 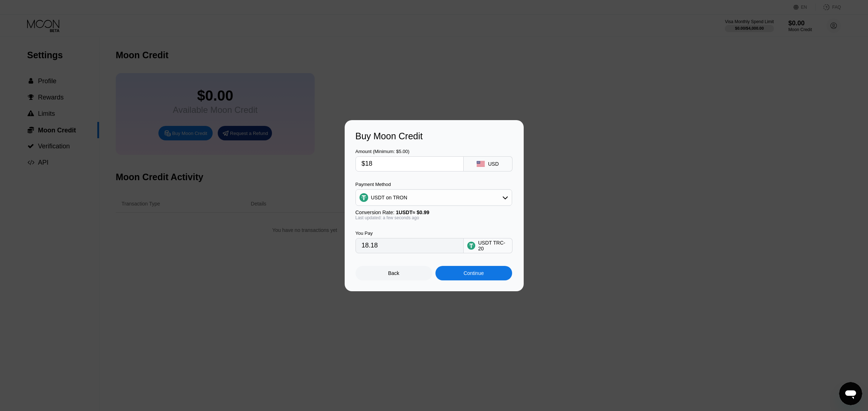 I want to click on div: Amount (Minimum: $5.00), so click(x=409, y=151).